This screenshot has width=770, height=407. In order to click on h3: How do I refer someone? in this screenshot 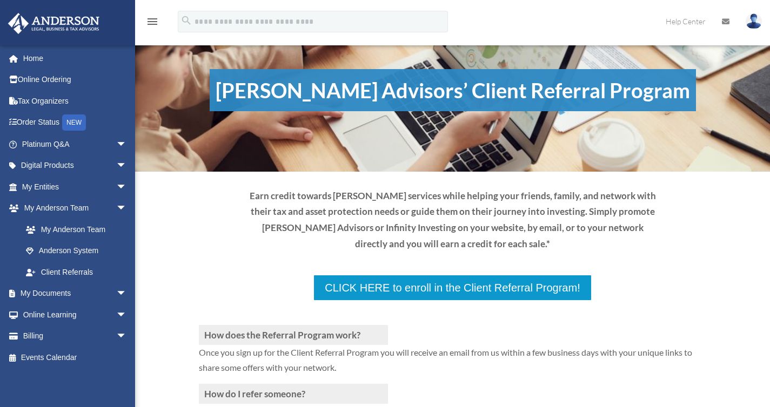, I will do `click(293, 394)`.